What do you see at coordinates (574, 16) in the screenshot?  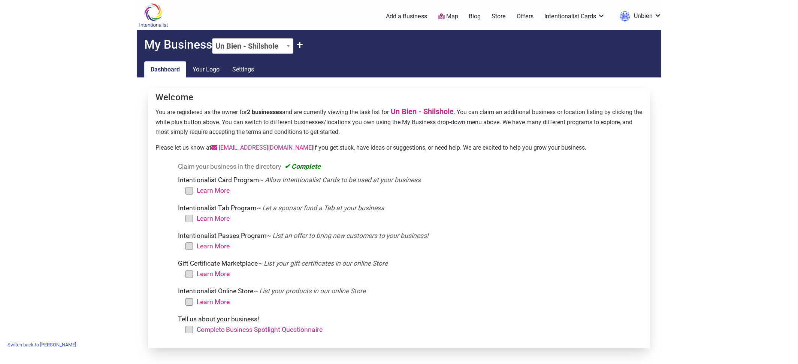 I see `li: Intentionalist Cards` at bounding box center [574, 16].